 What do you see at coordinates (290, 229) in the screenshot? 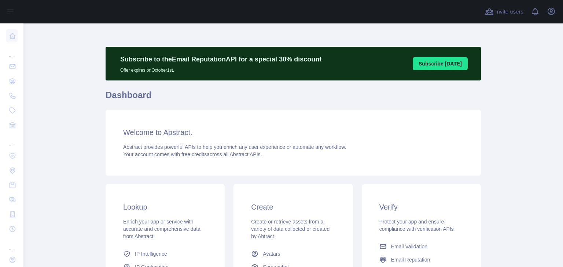
I see `span: Create or retrieve assets from a variety of data collected or created by Abtract` at bounding box center [290, 229].